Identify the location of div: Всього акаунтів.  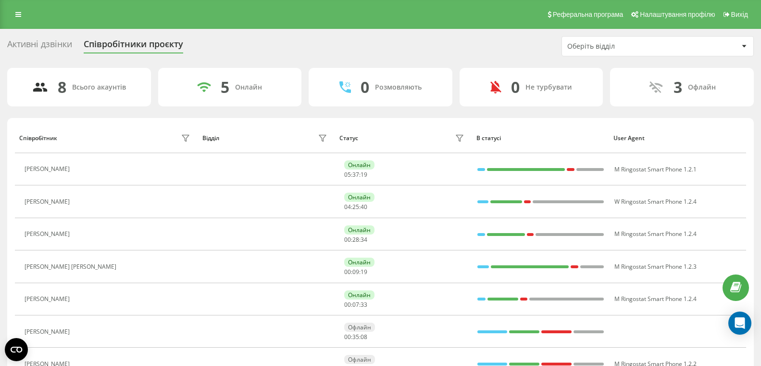
(99, 87).